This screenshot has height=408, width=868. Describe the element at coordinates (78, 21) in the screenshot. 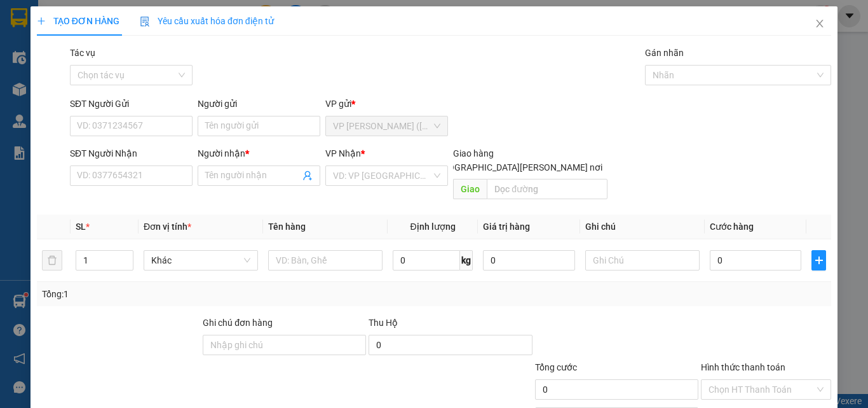

I see `span: TẠO ĐƠN HÀNG` at that location.